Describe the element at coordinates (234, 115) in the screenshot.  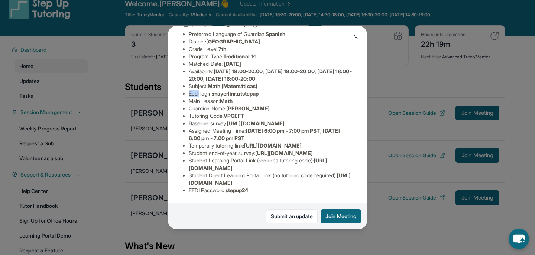
I see `span: VPGEFT` at that location.